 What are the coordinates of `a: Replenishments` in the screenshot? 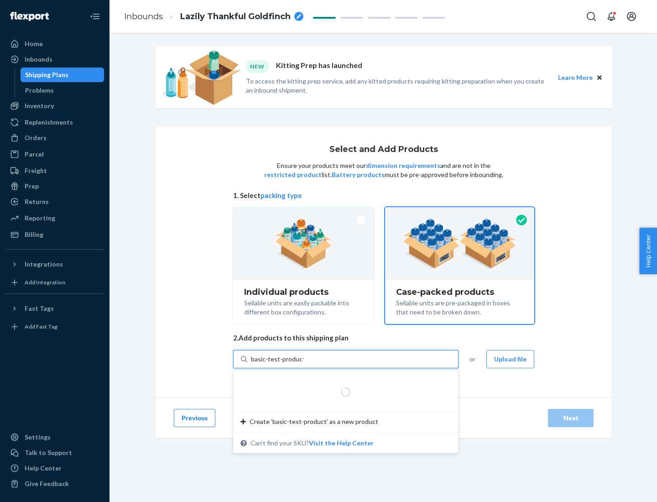 It's located at (55, 122).